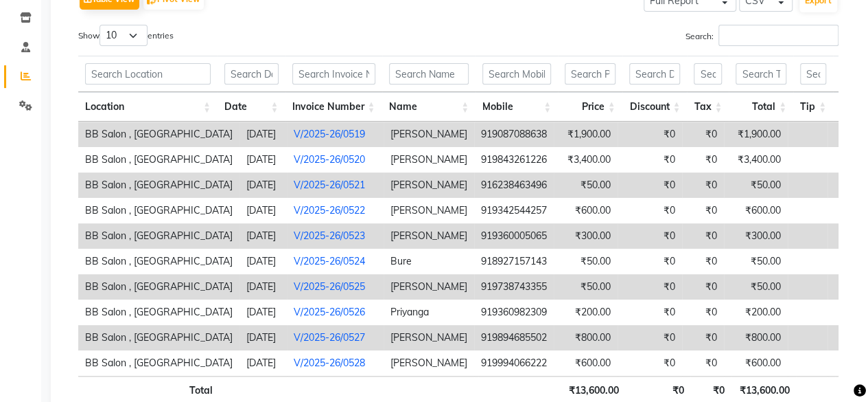  I want to click on a: V/2025-26/0521, so click(330, 185).